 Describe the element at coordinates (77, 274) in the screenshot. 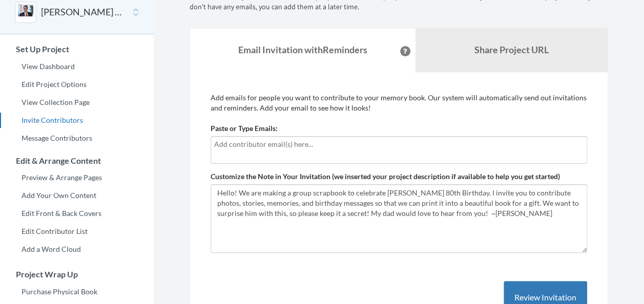

I see `h3: Project Wrap Up` at that location.